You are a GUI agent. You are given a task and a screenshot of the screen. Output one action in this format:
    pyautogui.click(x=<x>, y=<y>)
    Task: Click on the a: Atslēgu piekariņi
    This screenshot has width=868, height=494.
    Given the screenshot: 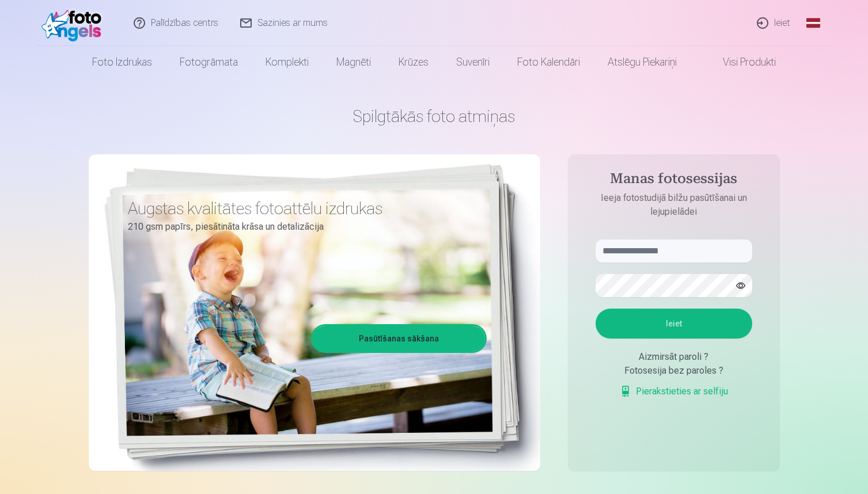 What is the action you would take?
    pyautogui.click(x=642, y=62)
    